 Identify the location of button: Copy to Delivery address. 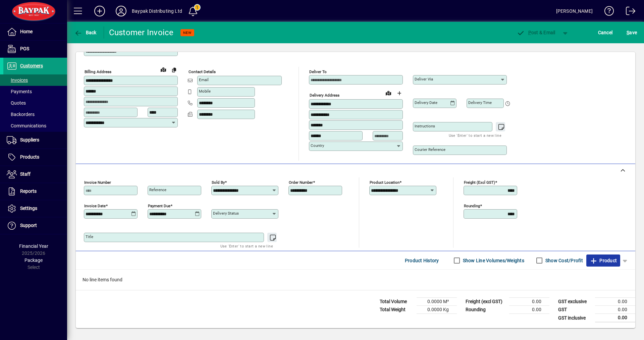
(174, 70).